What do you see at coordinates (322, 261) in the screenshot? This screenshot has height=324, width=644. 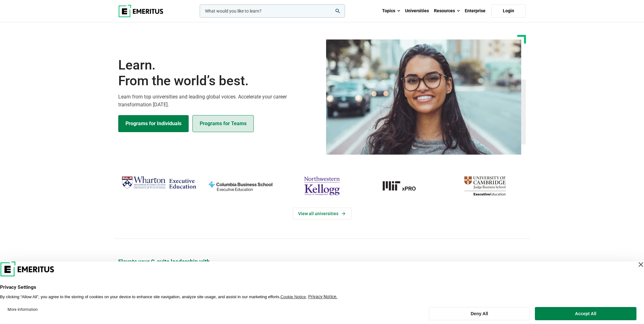 I see `p: Elevate your C-suite leadership with` at bounding box center [322, 261].